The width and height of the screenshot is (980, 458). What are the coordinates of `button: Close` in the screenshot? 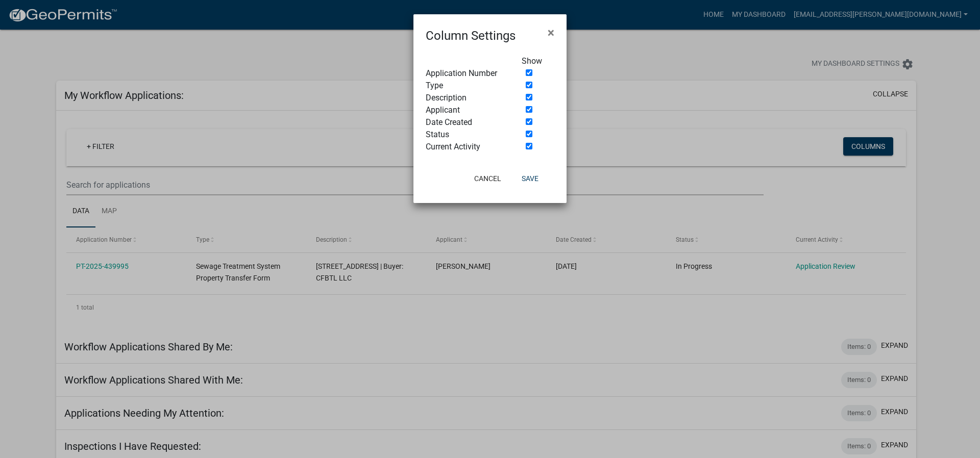 It's located at (551, 32).